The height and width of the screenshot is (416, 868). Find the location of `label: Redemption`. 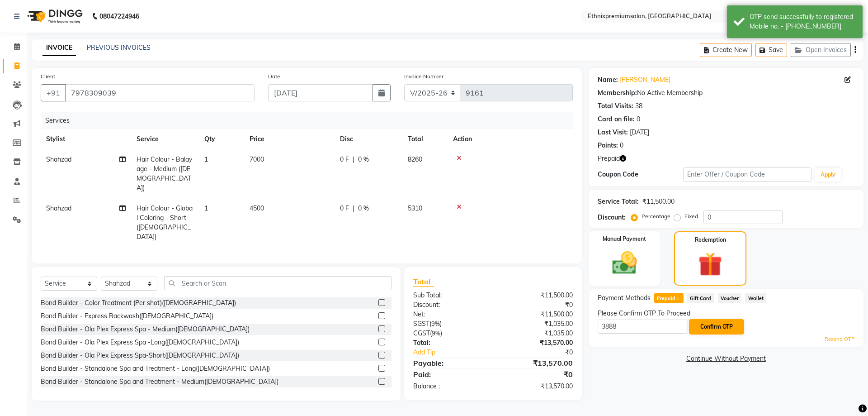

label: Redemption is located at coordinates (710, 240).